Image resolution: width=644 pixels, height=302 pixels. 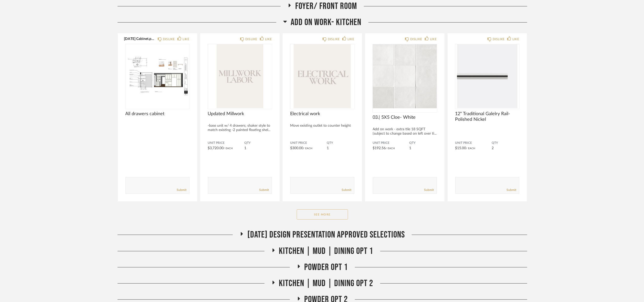 I want to click on div: 0, so click(x=405, y=76).